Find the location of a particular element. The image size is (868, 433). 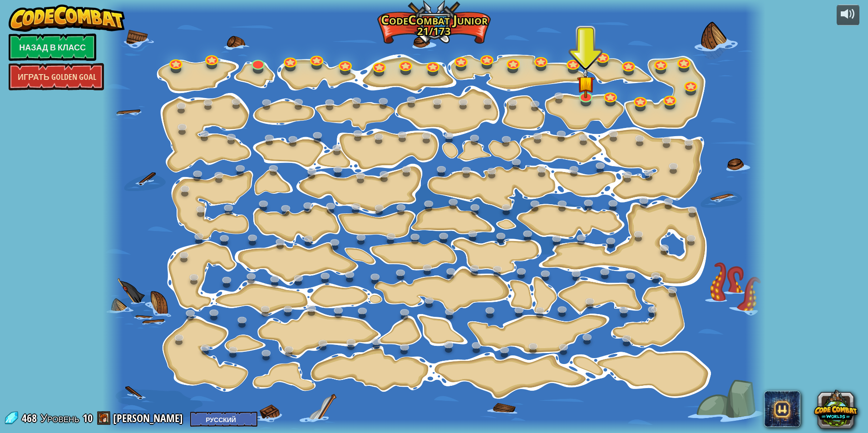

span: Уровень is located at coordinates (60, 418).